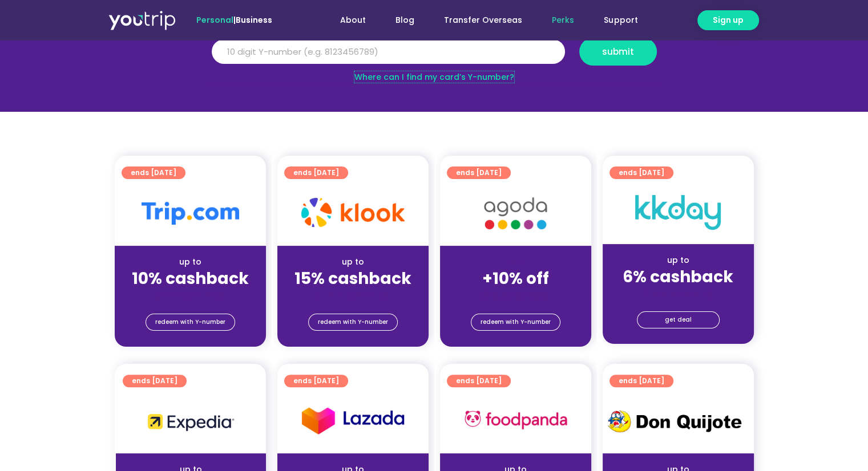  What do you see at coordinates (482, 20) in the screenshot?
I see `a: Transfer Overseas` at bounding box center [482, 20].